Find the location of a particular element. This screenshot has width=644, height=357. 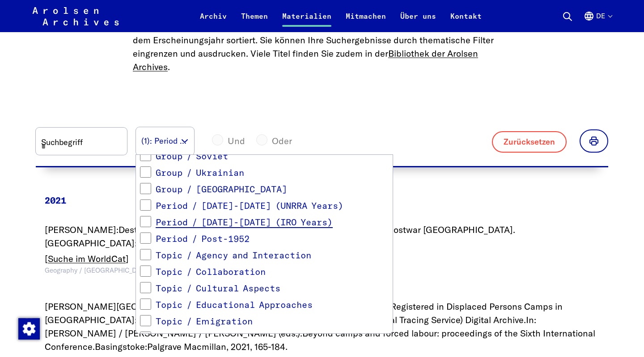

input: Period / Post-1952 is located at coordinates (145, 238).